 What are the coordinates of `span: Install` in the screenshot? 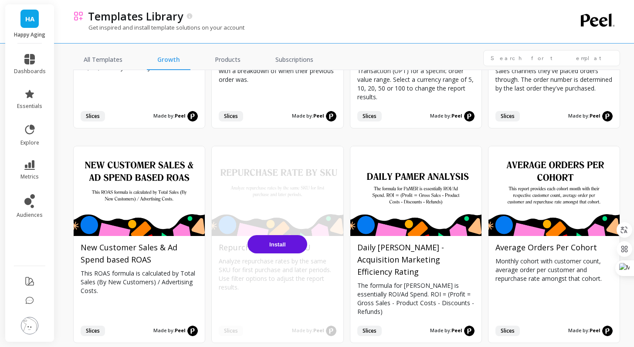 It's located at (278, 245).